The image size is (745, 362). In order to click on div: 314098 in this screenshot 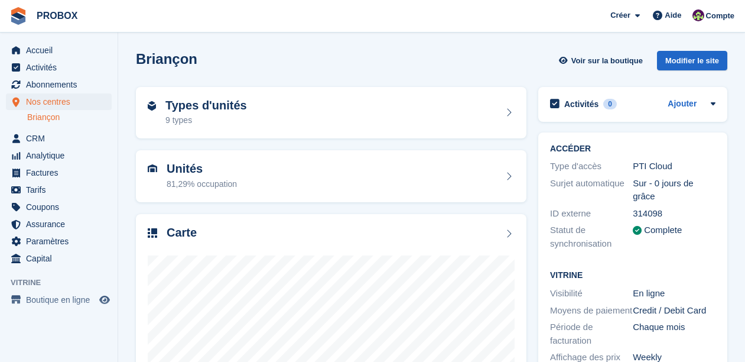, I will do `click(674, 213)`.